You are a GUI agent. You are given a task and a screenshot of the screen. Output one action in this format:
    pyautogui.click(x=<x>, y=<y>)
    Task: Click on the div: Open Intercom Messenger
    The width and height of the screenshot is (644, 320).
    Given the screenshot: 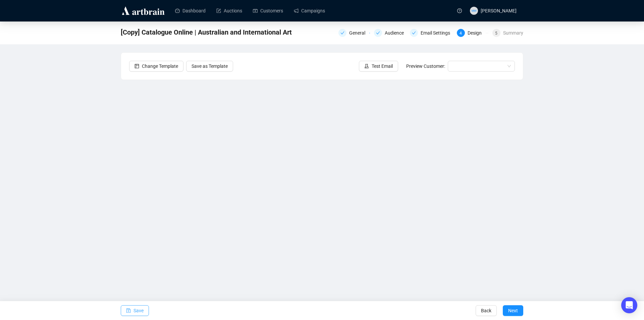 What is the action you would take?
    pyautogui.click(x=630, y=305)
    